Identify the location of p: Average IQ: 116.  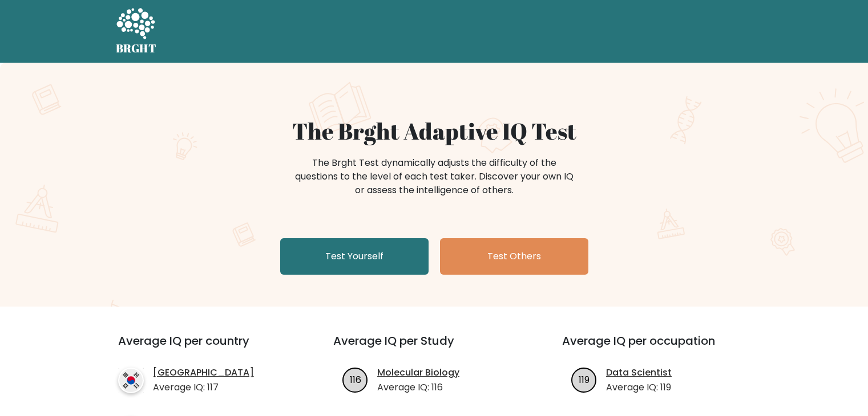
(418, 388).